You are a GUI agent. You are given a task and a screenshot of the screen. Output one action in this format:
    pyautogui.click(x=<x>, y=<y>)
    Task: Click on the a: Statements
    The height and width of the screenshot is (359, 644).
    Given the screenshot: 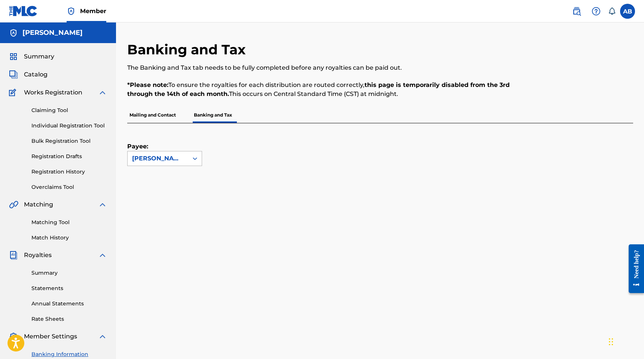 What is the action you would take?
    pyautogui.click(x=69, y=288)
    